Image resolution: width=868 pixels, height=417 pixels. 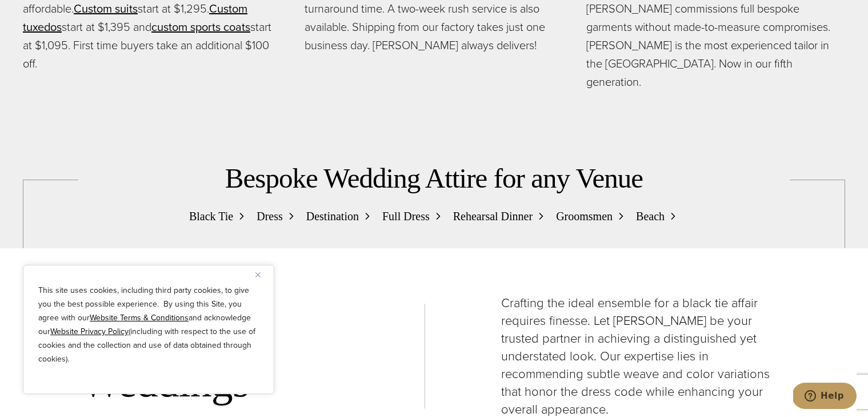 What do you see at coordinates (332, 216) in the screenshot?
I see `span: Destination` at bounding box center [332, 216].